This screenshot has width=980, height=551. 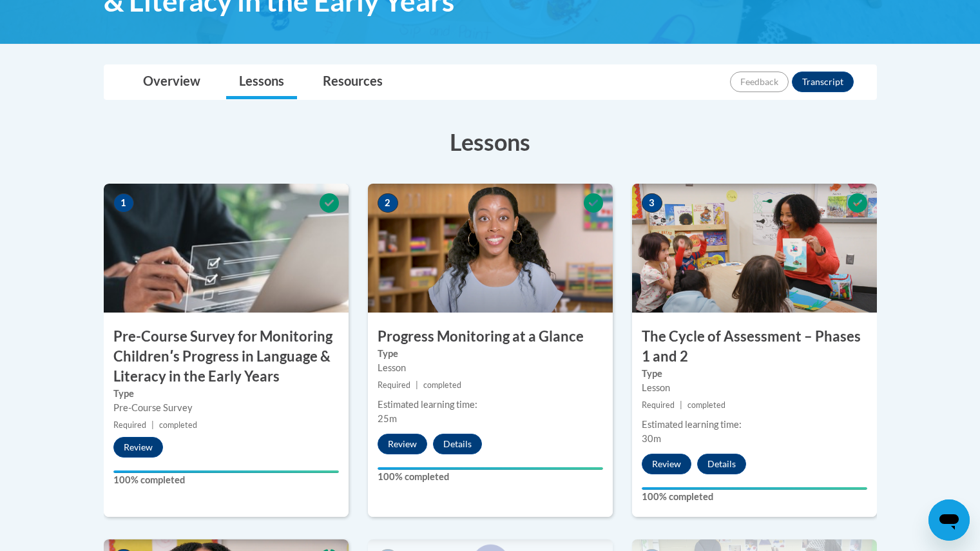 I want to click on h3: The Cycle of Assessment – Phases 1 and 2, so click(x=754, y=347).